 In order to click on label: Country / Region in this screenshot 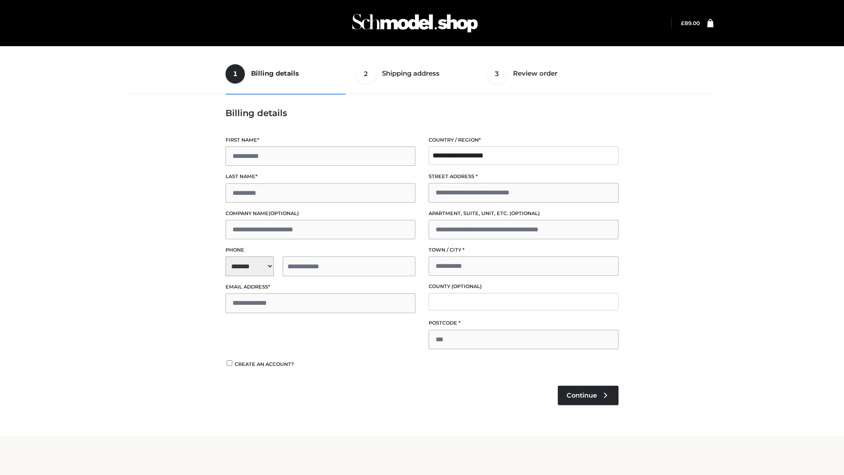, I will do `click(524, 140)`.